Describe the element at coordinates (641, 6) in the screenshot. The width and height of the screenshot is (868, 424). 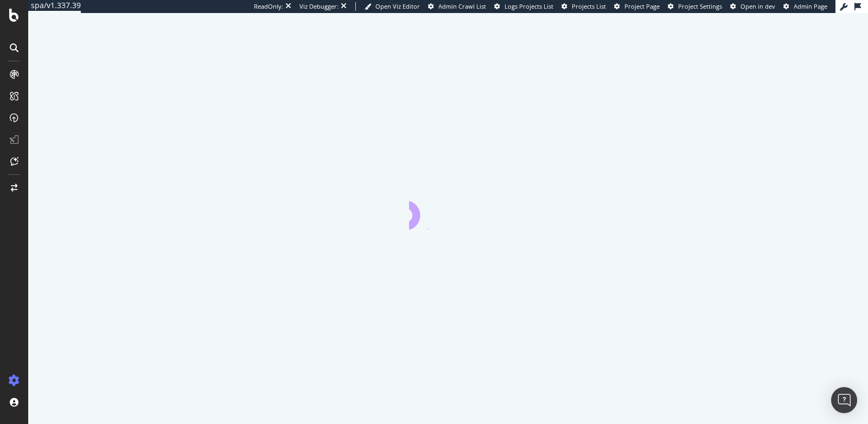
I see `span: Project Page` at that location.